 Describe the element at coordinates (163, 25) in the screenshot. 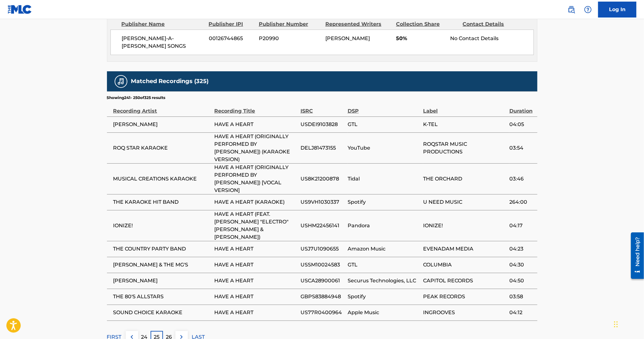

I see `div: Publisher Name` at that location.